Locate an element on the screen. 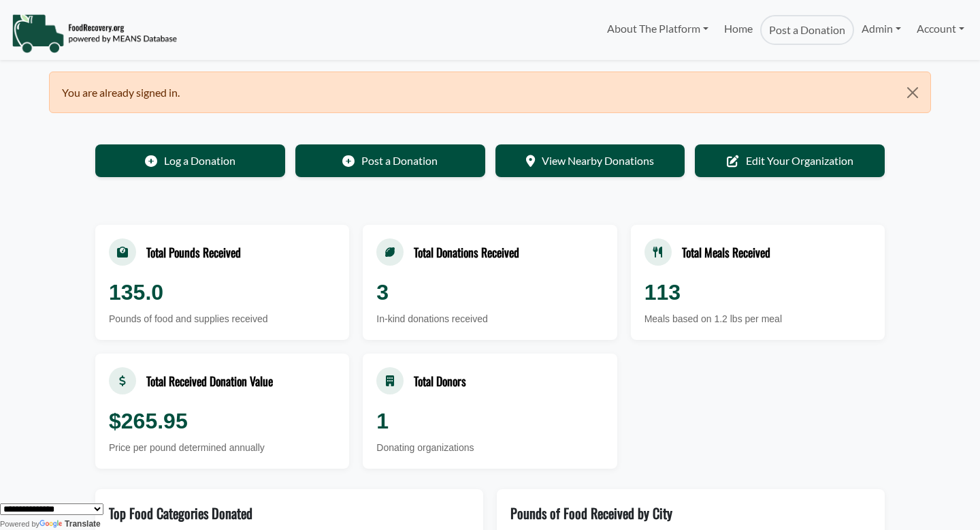  div: 3 is located at coordinates (489, 292).